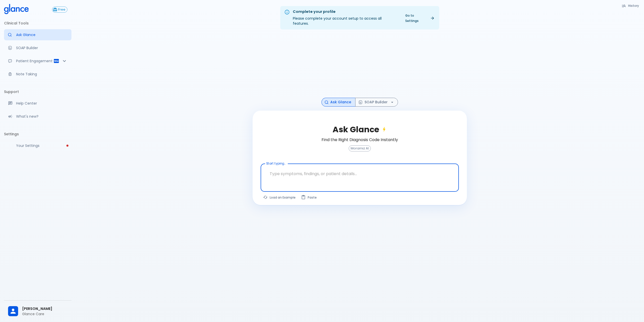  I want to click on a: Click to view or change your subscription, so click(62, 10).